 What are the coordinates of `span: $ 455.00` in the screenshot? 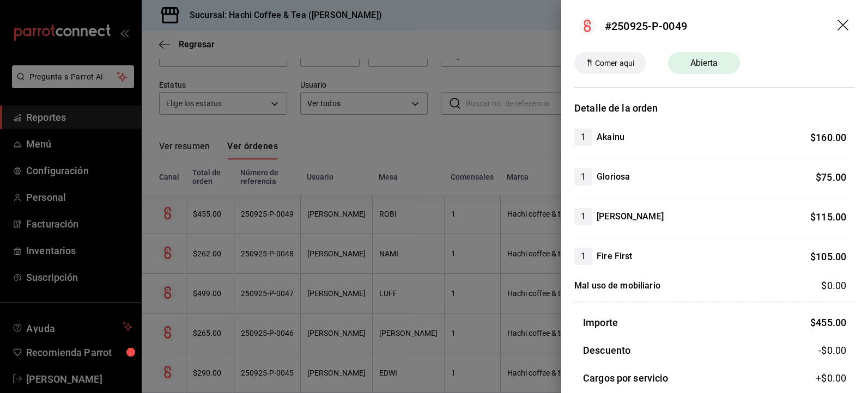 It's located at (828, 323).